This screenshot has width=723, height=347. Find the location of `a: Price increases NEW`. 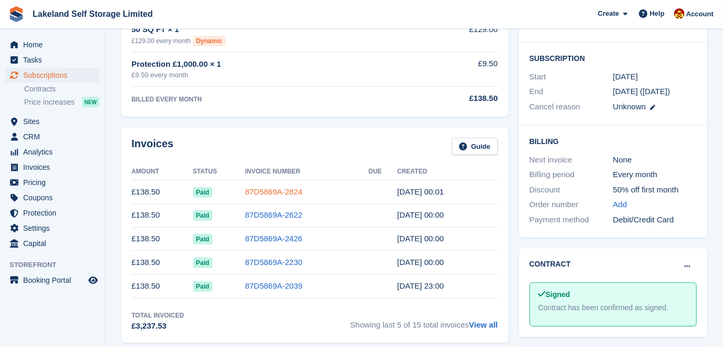

a: Price increases NEW is located at coordinates (62, 102).